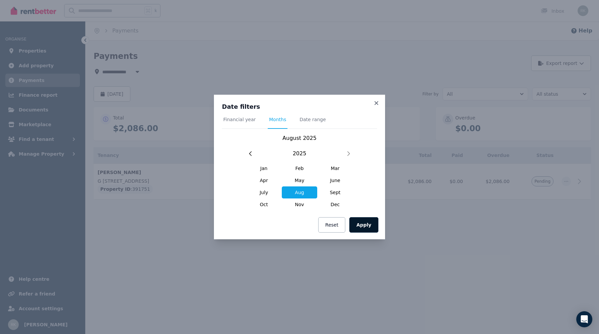  What do you see at coordinates (264, 204) in the screenshot?
I see `span: Oct` at bounding box center [264, 204].